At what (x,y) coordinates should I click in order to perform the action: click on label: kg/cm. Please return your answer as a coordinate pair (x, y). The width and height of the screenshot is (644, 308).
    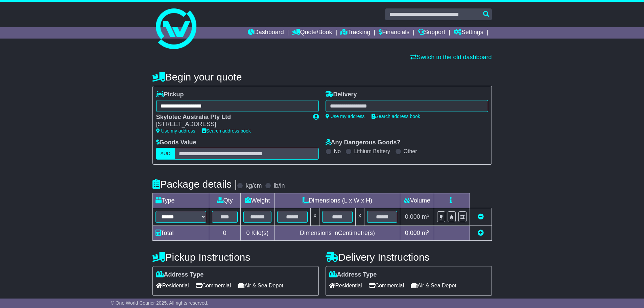
    Looking at the image, I should click on (253, 186).